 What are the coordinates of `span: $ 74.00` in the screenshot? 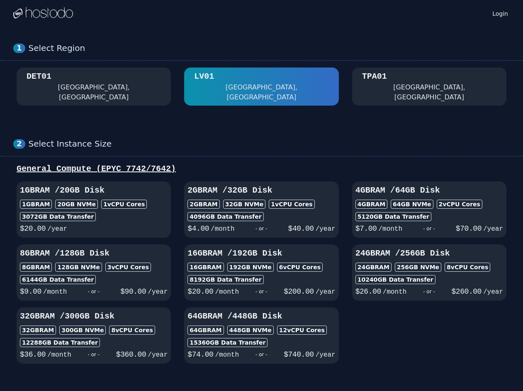 It's located at (200, 355).